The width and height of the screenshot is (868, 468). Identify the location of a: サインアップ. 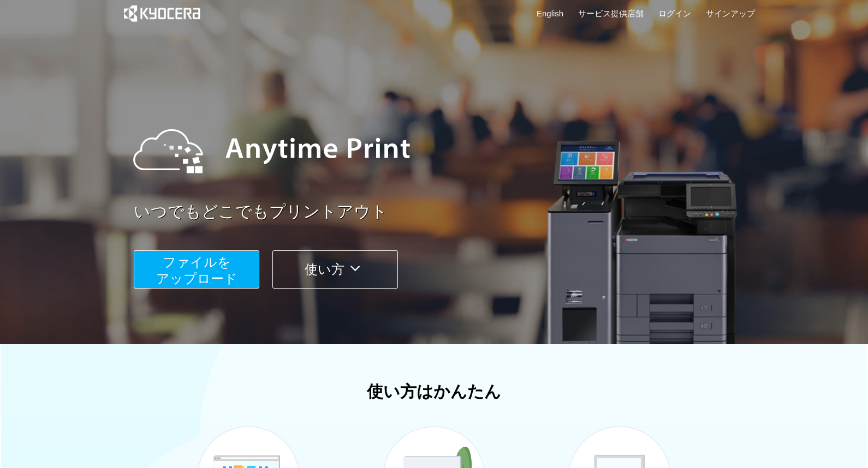
(731, 13).